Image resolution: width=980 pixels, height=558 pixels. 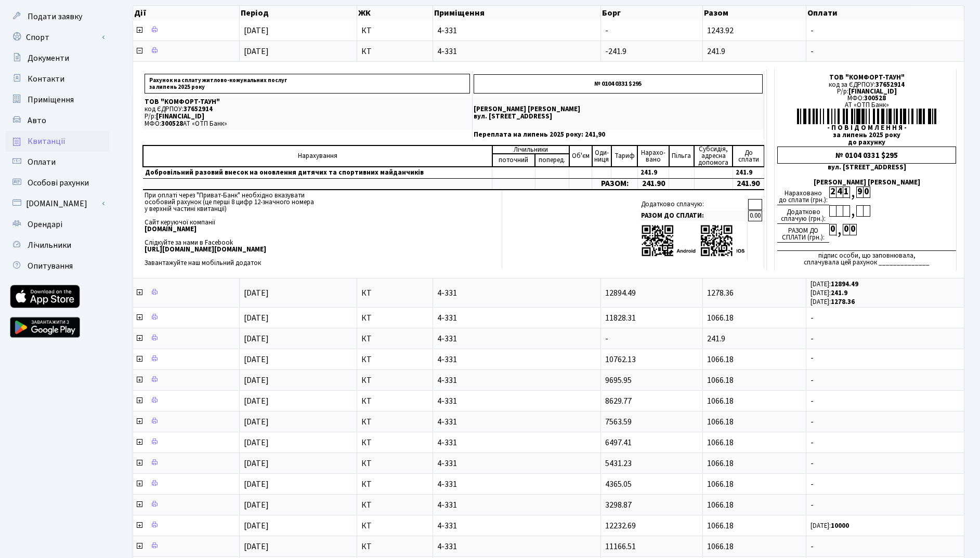 What do you see at coordinates (867, 258) in the screenshot?
I see `div: підпис особи, що заповнювала, сплачувала цей рахунок ______________` at bounding box center [867, 258].